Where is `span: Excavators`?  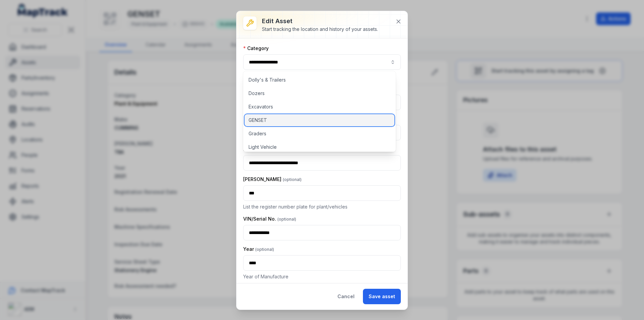
span: Excavators is located at coordinates (261, 107).